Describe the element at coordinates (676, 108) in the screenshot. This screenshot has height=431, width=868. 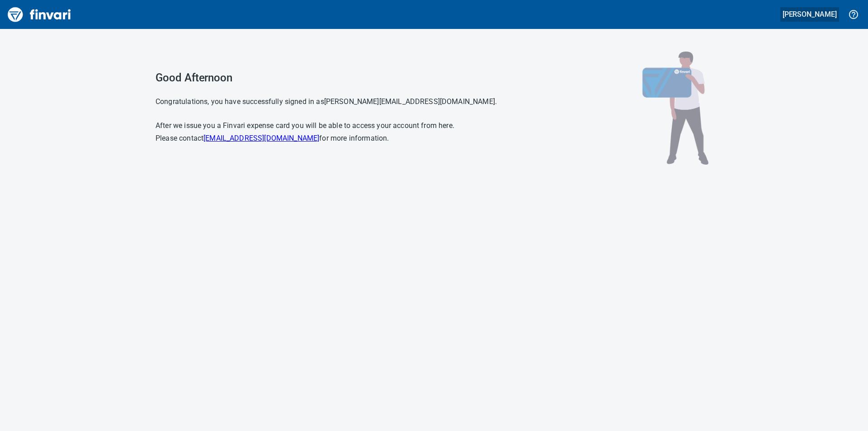
I see `img: Cover` at that location.